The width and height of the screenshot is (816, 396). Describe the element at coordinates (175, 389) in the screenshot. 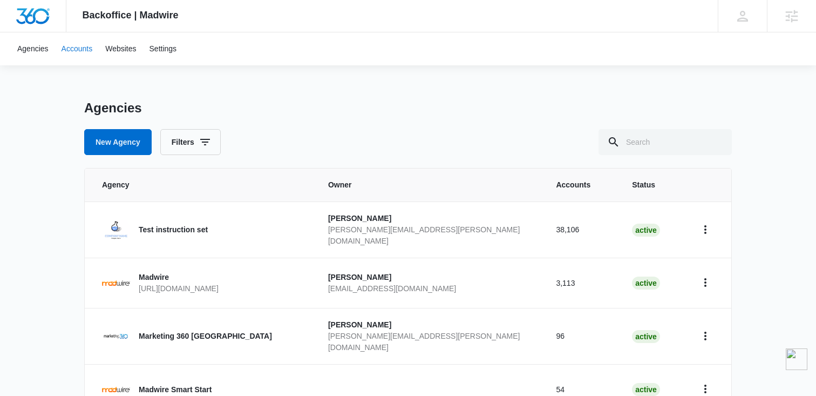

I see `p: Madwire Smart Start` at that location.